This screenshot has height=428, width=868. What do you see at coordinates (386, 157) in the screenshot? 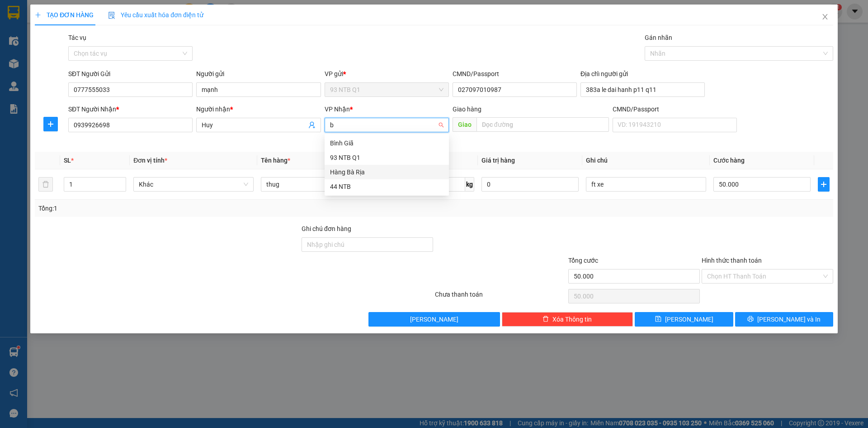
I see `div: 93 NTB Q1` at bounding box center [386, 157].